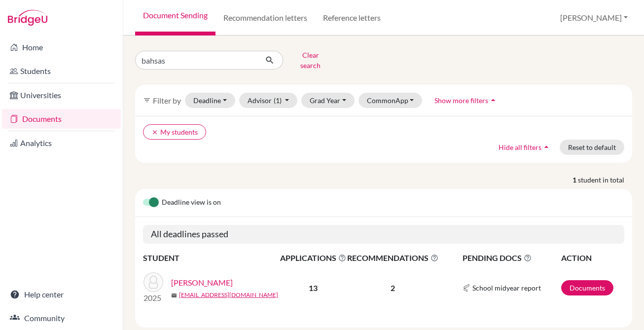 This screenshot has height=330, width=644. Describe the element at coordinates (313, 287) in the screenshot. I see `b: 13` at that location.